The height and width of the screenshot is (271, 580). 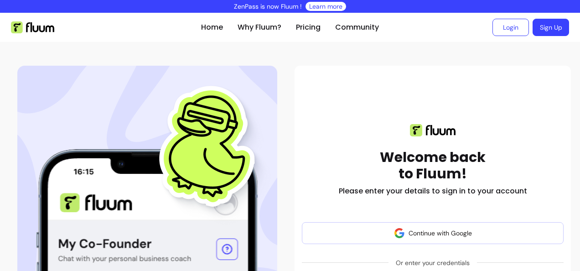 What do you see at coordinates (357, 27) in the screenshot?
I see `a: Community` at bounding box center [357, 27].